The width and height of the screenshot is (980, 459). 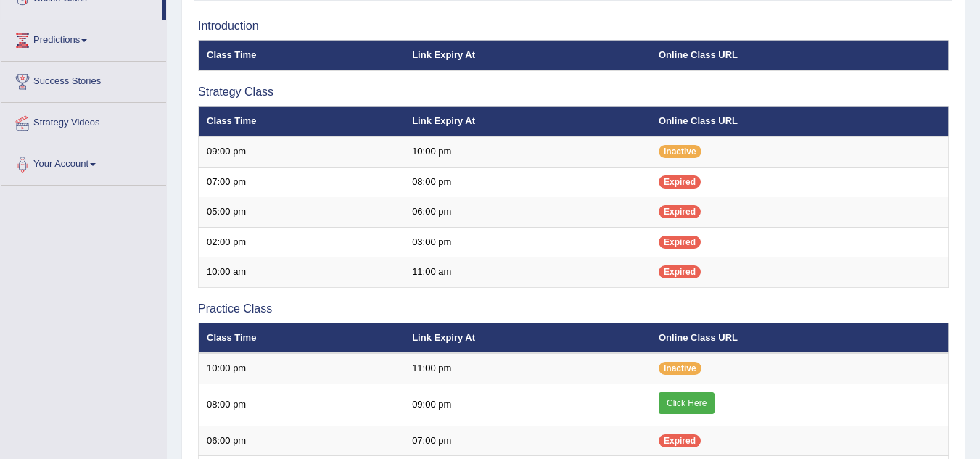 I want to click on a: Strategy Videos, so click(x=84, y=121).